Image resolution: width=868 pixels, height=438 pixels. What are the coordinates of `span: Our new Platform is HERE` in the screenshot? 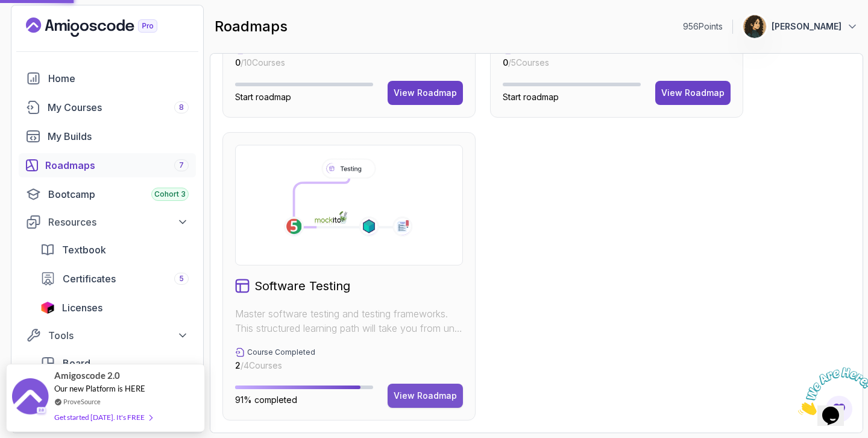 It's located at (100, 388).